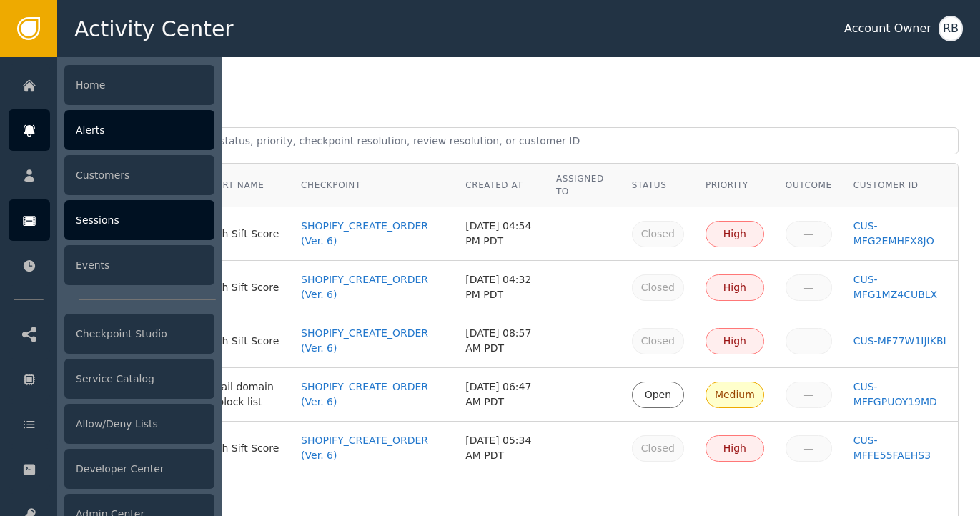 The width and height of the screenshot is (980, 516). What do you see at coordinates (242, 394) in the screenshot?
I see `div: Email domain in block list` at bounding box center [242, 394].